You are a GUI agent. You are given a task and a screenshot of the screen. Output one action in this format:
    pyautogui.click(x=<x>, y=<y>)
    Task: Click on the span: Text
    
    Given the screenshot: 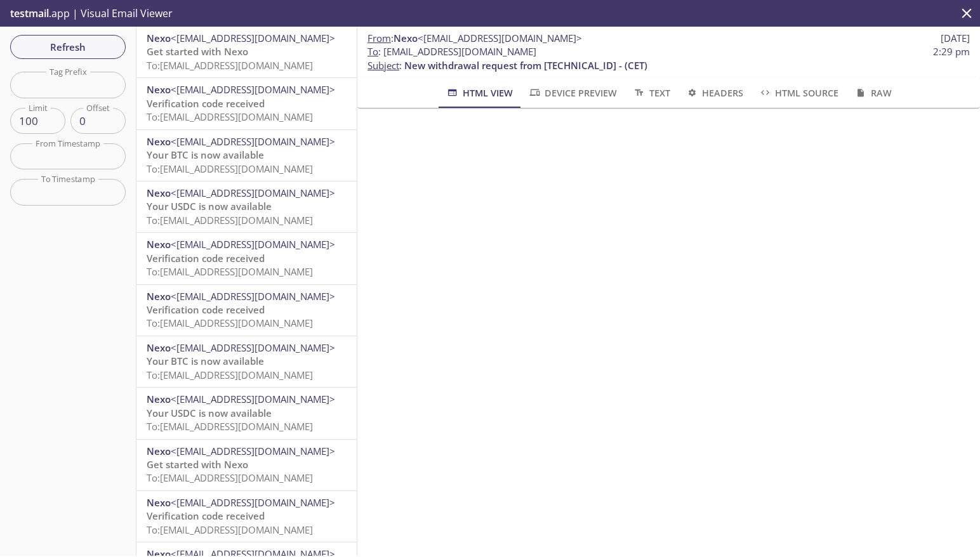 What is the action you would take?
    pyautogui.click(x=650, y=92)
    